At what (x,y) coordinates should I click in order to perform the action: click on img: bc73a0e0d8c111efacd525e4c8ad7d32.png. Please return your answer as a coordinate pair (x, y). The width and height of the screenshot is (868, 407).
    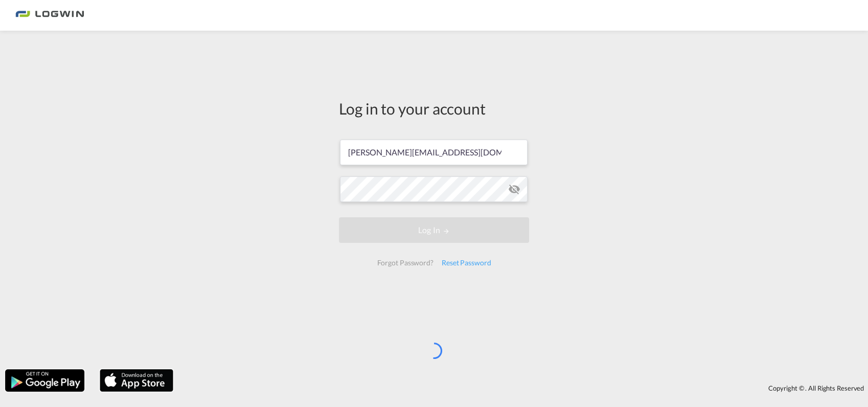
    Looking at the image, I should click on (50, 15).